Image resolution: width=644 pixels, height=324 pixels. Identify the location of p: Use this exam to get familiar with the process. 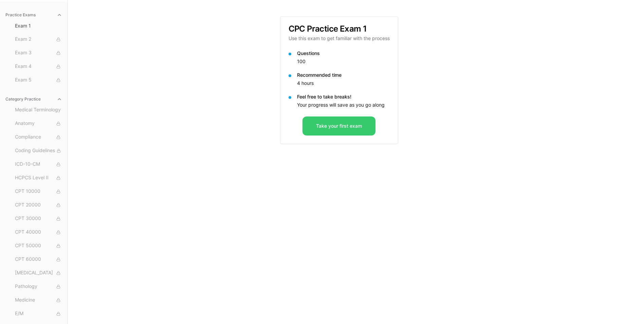
(339, 39).